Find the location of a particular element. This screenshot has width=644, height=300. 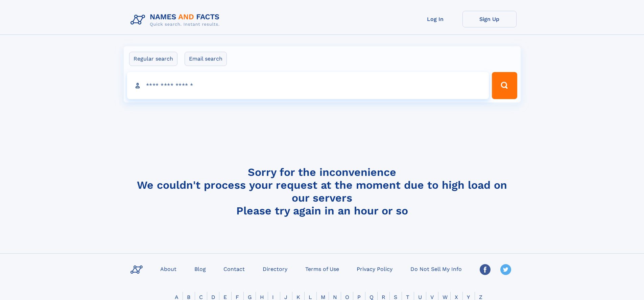

label: Email search is located at coordinates (205, 59).